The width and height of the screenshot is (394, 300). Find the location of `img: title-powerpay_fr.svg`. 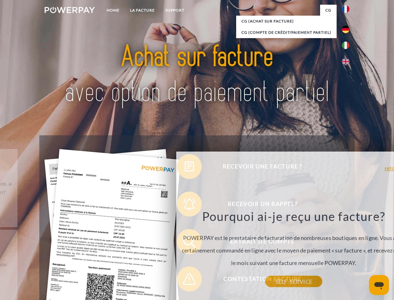

img: title-powerpay_fr.svg is located at coordinates (197, 75).